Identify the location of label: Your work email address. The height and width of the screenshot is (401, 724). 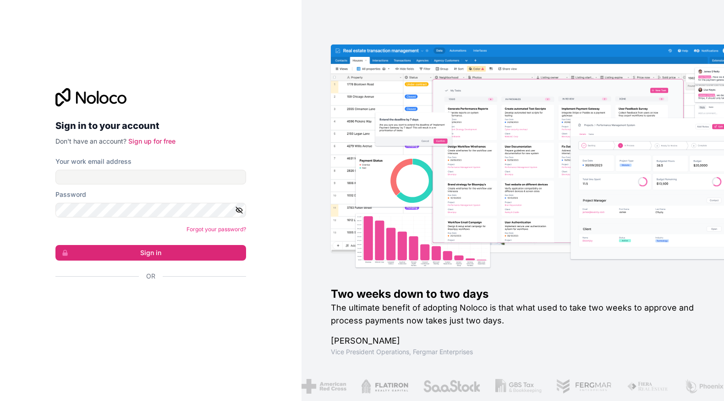
(94, 161).